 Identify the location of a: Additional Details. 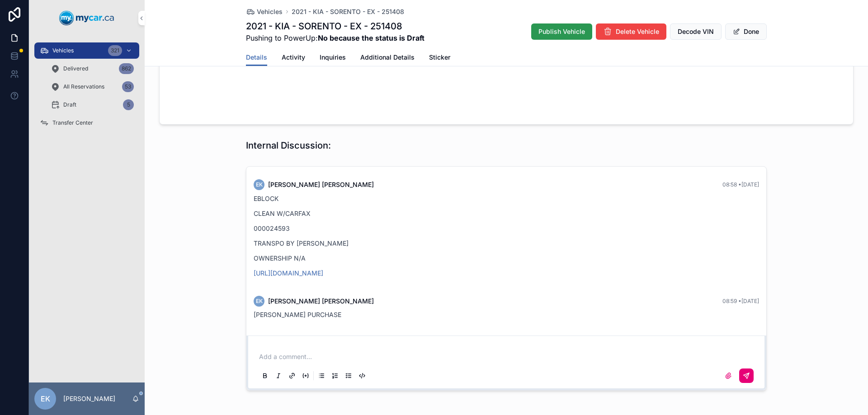
(387, 58).